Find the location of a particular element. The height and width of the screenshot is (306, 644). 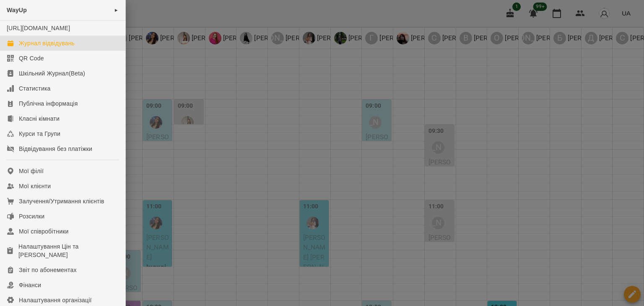

div: Мої клієнти is located at coordinates (35, 186).